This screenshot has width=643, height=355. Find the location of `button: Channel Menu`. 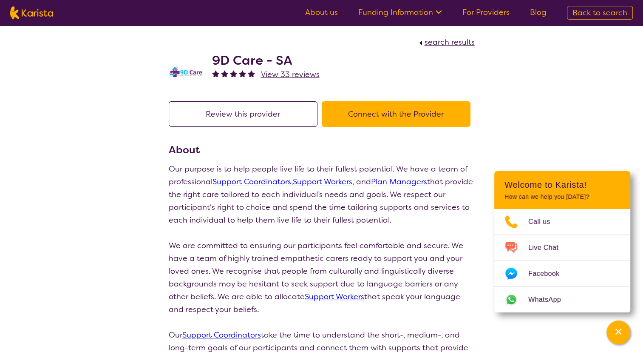

button: Channel Menu is located at coordinates (619, 332).